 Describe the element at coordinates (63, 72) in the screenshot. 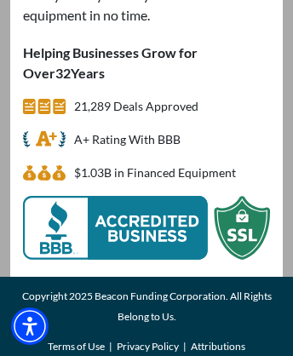

I see `span: 32` at that location.